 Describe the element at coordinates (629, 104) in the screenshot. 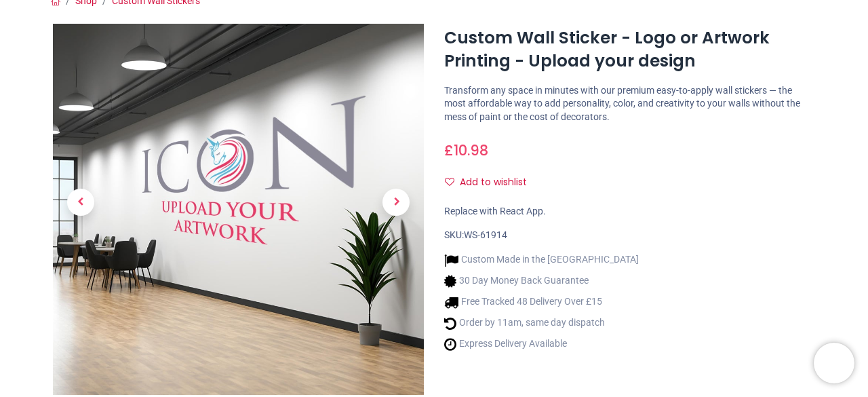

I see `p: Transform any space in minutes with our premium easy-to-apply wall stickers — the most affordable...` at that location.